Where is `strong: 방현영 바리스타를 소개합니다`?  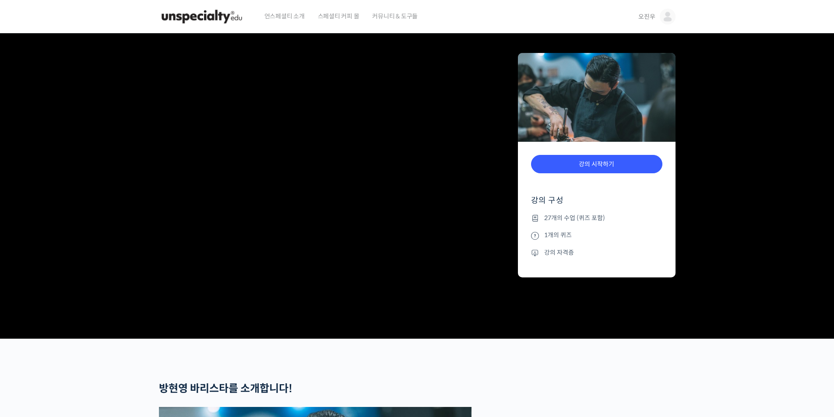
strong: 방현영 바리스타를 소개합니다 is located at coordinates (224, 389).